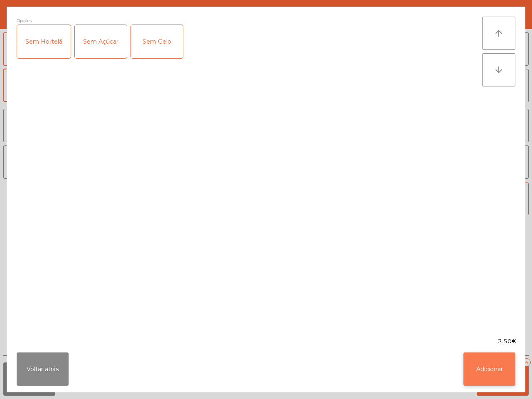 The height and width of the screenshot is (399, 532). I want to click on button: arrow_upward, so click(499, 33).